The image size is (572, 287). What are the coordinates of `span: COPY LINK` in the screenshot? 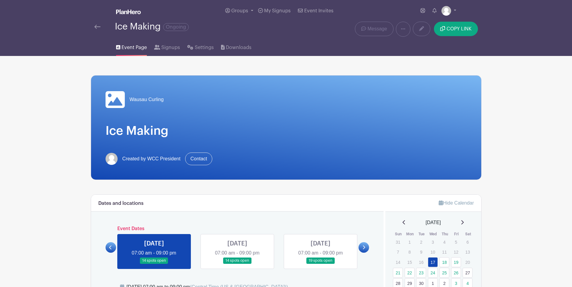 It's located at (459, 29).